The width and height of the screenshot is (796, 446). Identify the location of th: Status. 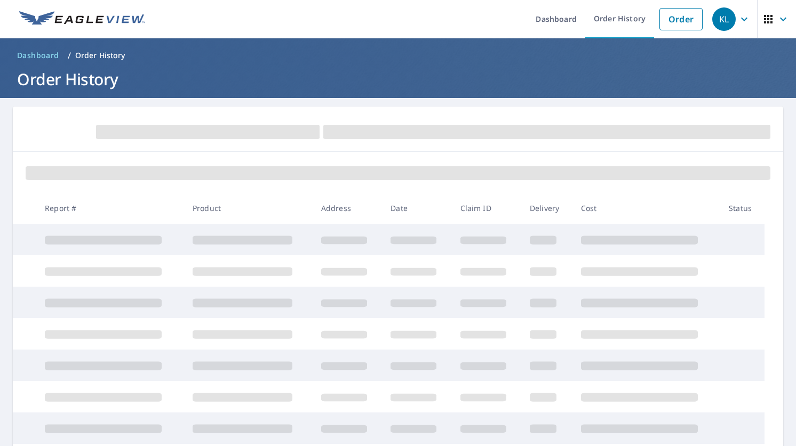
(742, 208).